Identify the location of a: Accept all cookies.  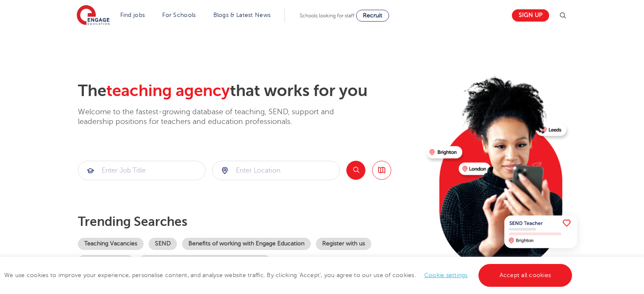
(526, 275).